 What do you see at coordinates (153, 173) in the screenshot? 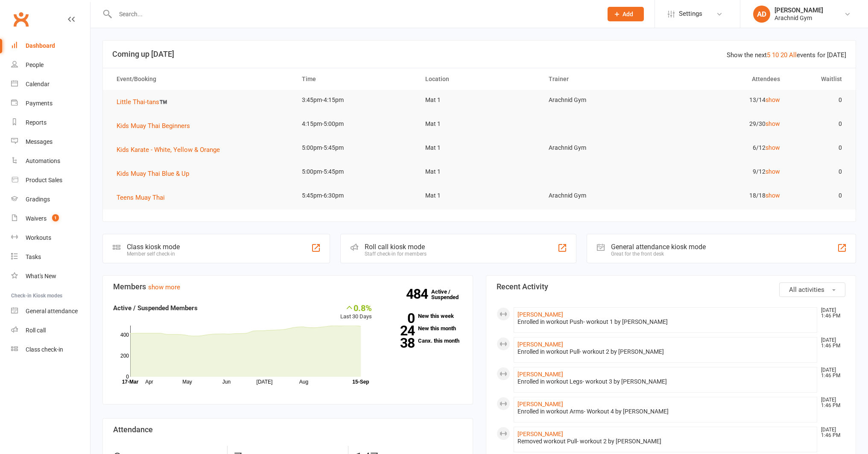
I see `span: Kids Muay Thai Blue & Up` at bounding box center [153, 173].